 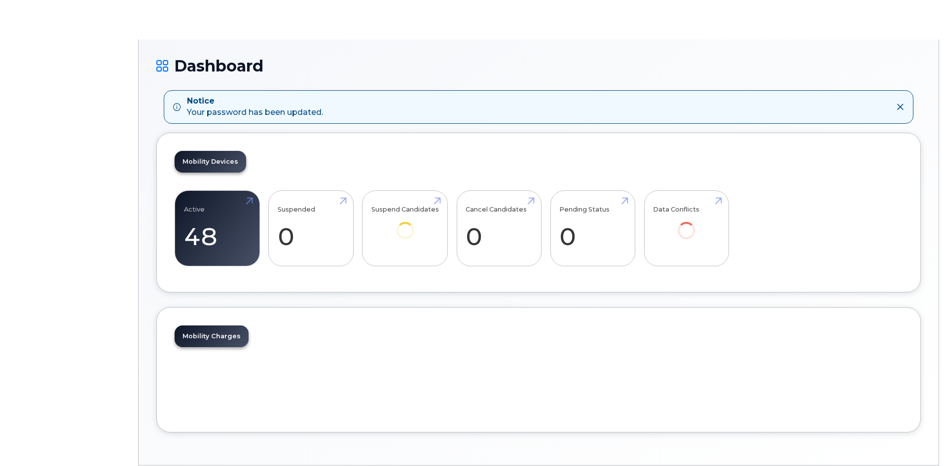 I want to click on a: Data Conflicts, so click(x=686, y=224).